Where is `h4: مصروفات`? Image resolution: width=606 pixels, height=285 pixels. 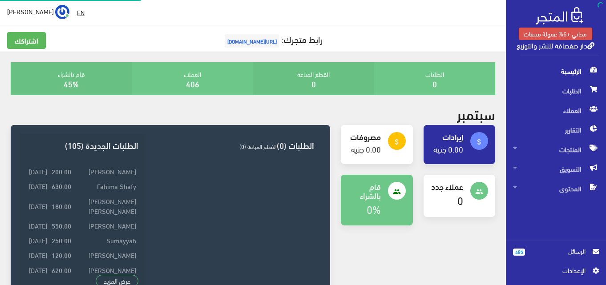
h4: مصروفات is located at coordinates (364, 137).